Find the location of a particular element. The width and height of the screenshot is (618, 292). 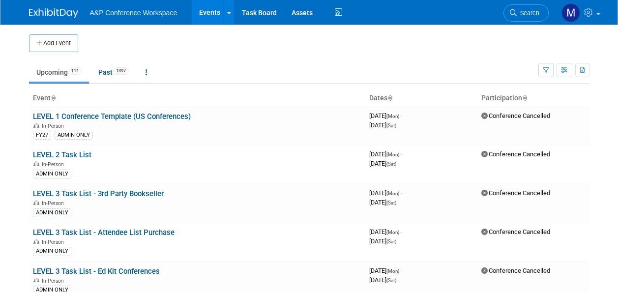

img: ExhibitDay is located at coordinates (54, 13).